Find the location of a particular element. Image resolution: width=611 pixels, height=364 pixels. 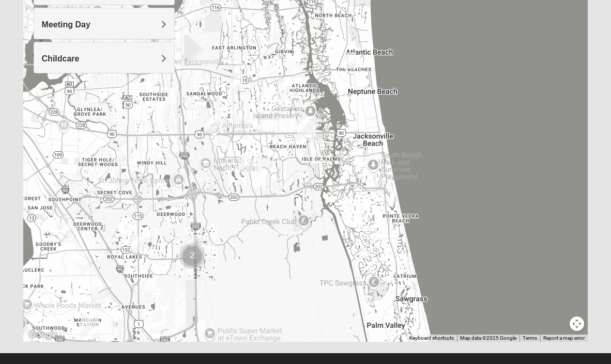

div: Womens VanSickle 32225 is located at coordinates (237, 82).